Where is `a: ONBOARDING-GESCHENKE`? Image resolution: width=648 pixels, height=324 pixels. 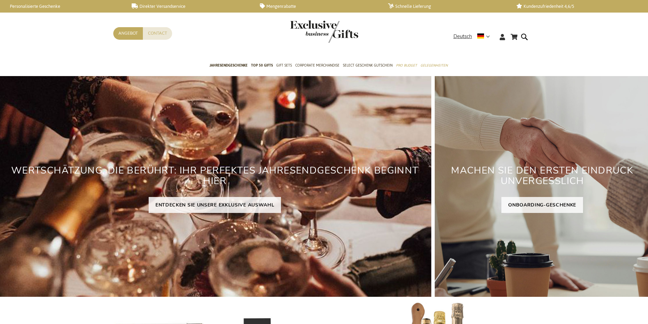 a: ONBOARDING-GESCHENKE is located at coordinates (542, 205).